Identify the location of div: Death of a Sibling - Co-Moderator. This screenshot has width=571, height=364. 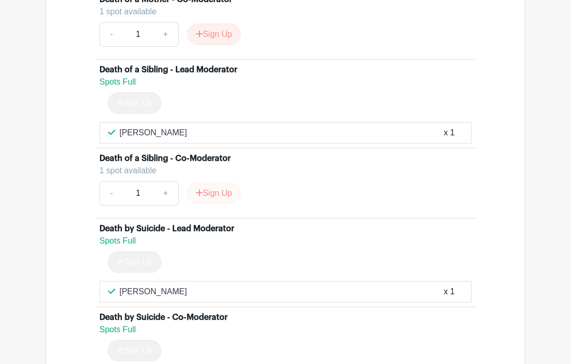
(165, 158).